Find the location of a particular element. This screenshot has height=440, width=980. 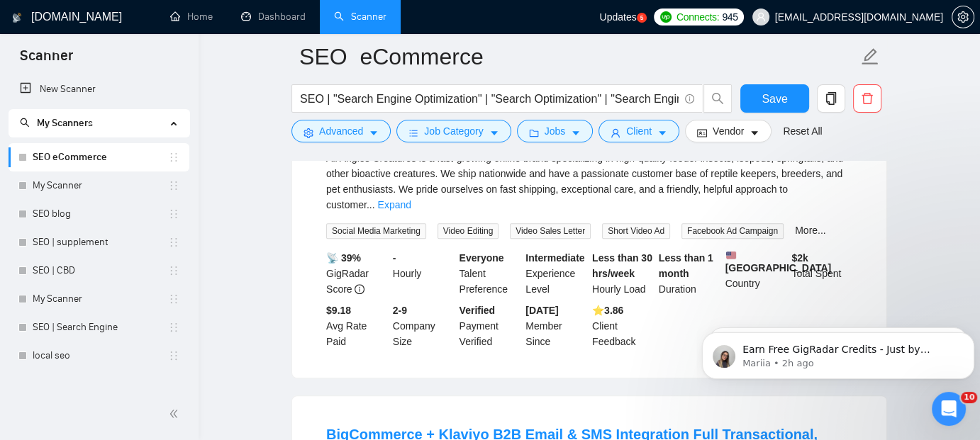

span: Save is located at coordinates (775, 99).